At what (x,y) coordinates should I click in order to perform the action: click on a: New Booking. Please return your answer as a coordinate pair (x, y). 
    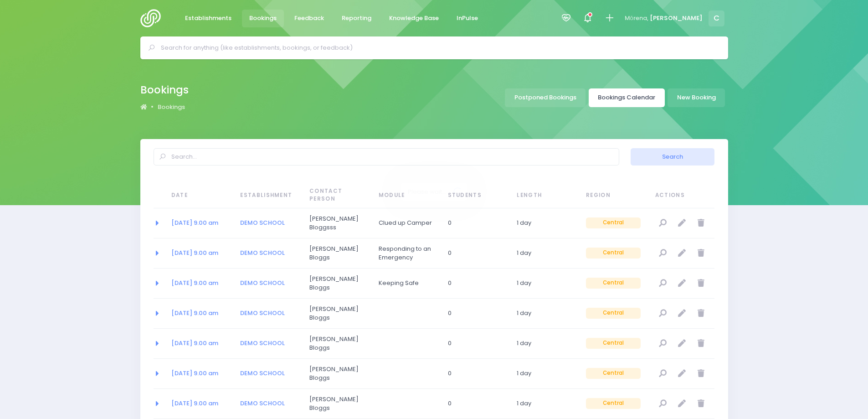
    Looking at the image, I should click on (696, 98).